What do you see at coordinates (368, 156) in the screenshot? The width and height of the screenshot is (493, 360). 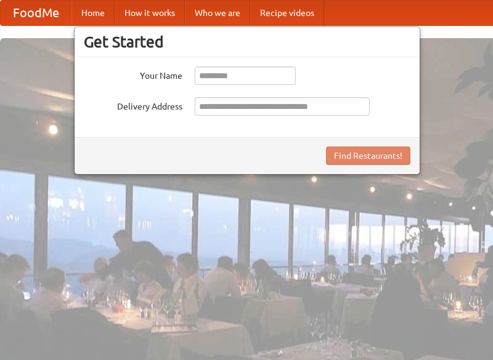 I see `button: Find Restaurants!` at bounding box center [368, 156].